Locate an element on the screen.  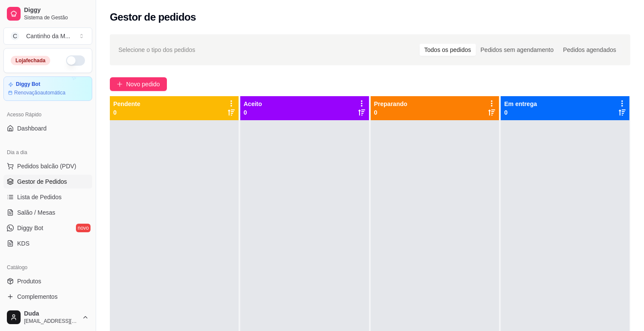
span: Diggy is located at coordinates (56, 10).